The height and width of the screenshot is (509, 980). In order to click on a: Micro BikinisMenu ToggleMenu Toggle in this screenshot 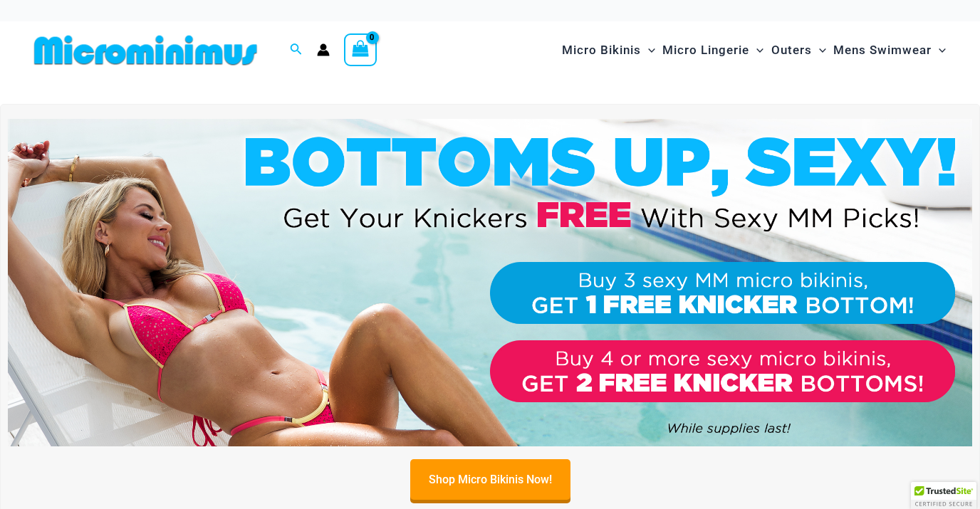, I will do `click(608, 50)`.